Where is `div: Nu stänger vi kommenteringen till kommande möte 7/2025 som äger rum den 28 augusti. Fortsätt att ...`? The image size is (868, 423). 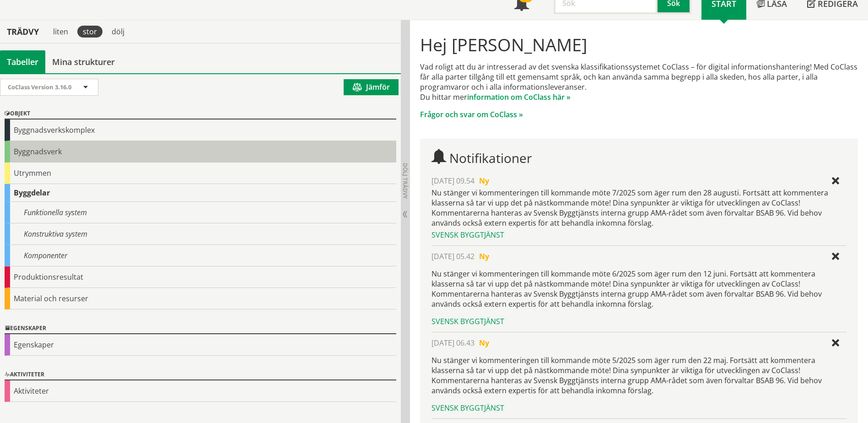 div: Nu stänger vi kommenteringen till kommande möte 7/2025 som äger rum den 28 augusti. Fortsätt att ... is located at coordinates (638, 208).